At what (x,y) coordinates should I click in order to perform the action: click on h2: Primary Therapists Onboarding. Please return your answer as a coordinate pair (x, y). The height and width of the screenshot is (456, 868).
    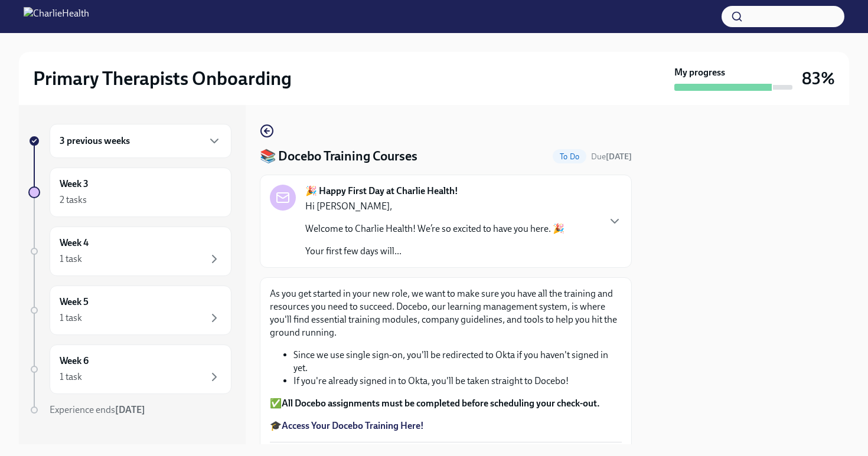
    Looking at the image, I should click on (162, 78).